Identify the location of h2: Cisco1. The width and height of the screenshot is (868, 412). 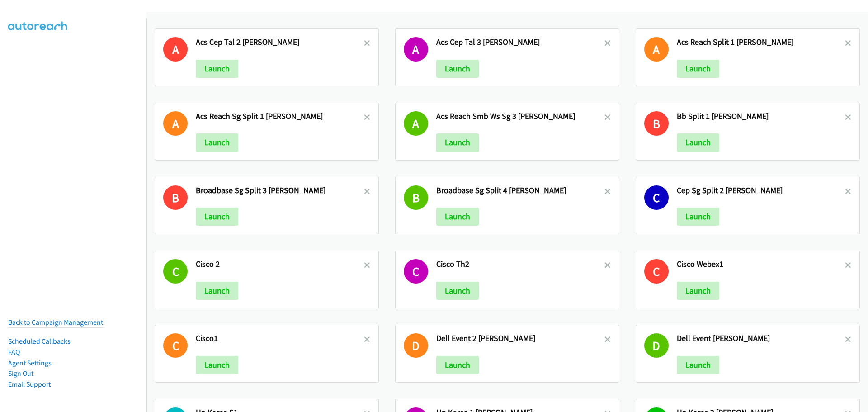
(280, 339).